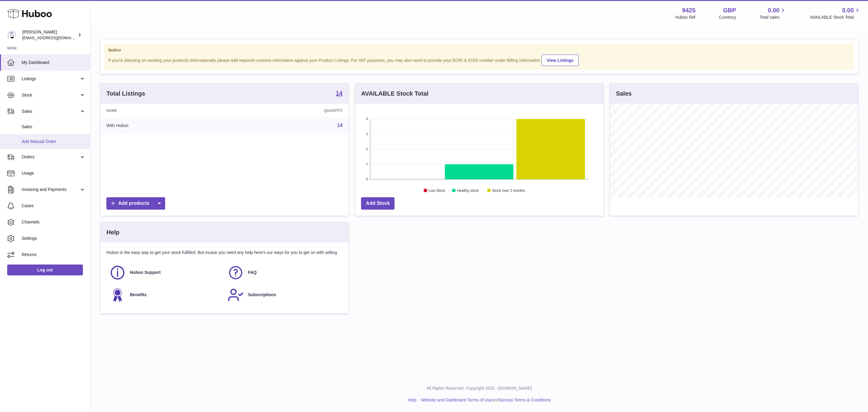 The height and width of the screenshot is (412, 868). I want to click on span: Subscriptions, so click(262, 295).